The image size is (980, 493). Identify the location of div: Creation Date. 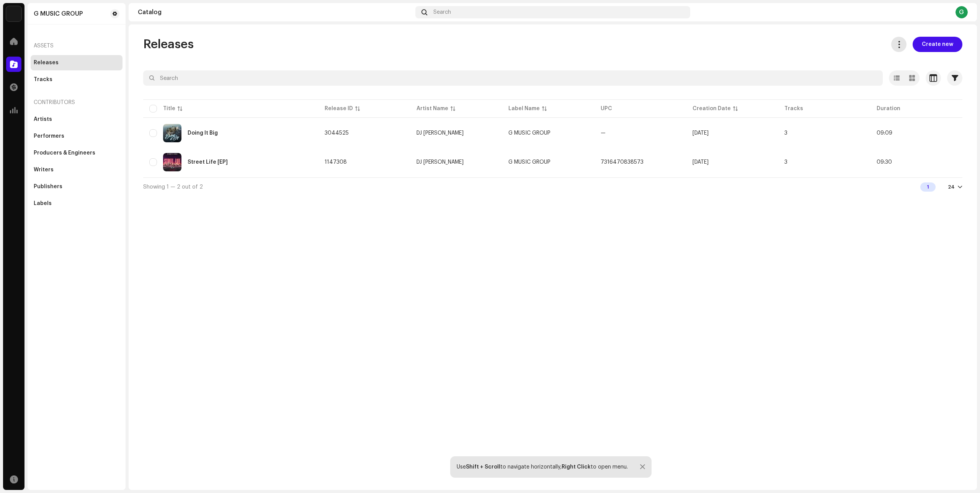
(711, 108).